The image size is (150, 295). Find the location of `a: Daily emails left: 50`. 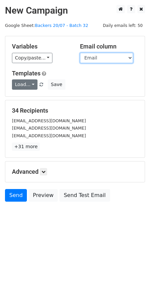

a: Daily emails left: 50 is located at coordinates (123, 25).